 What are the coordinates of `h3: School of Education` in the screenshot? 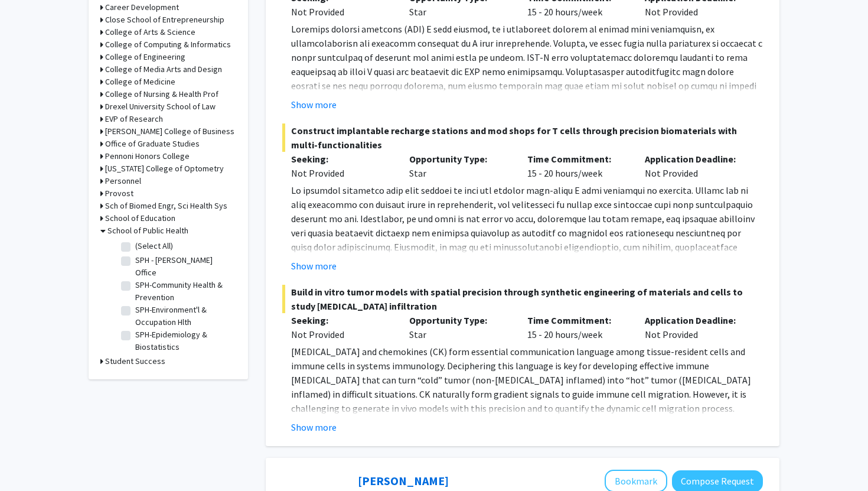 It's located at (140, 218).